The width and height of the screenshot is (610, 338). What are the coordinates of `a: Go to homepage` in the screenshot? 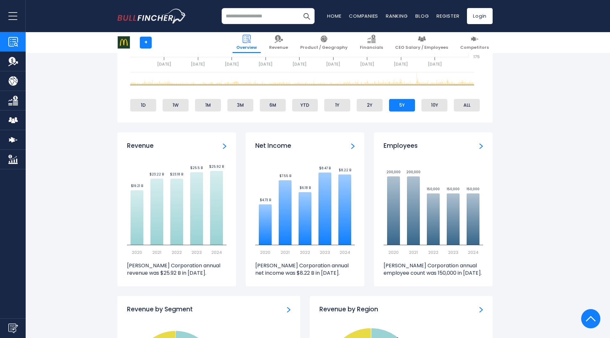 It's located at (152, 16).